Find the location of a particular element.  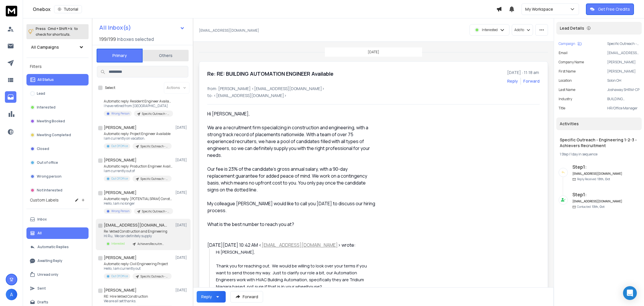

p: Hello, I am no longer is located at coordinates (138, 204).